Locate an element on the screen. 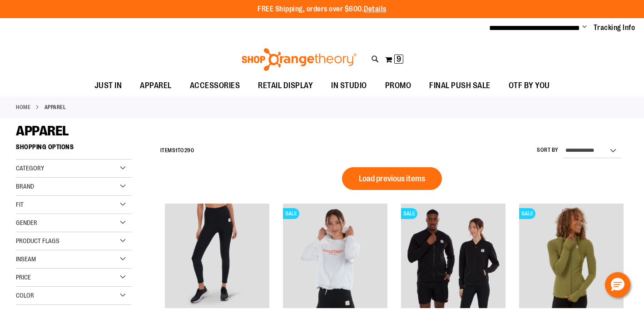  button: Hello, have a question? Let’s chat. is located at coordinates (618, 285).